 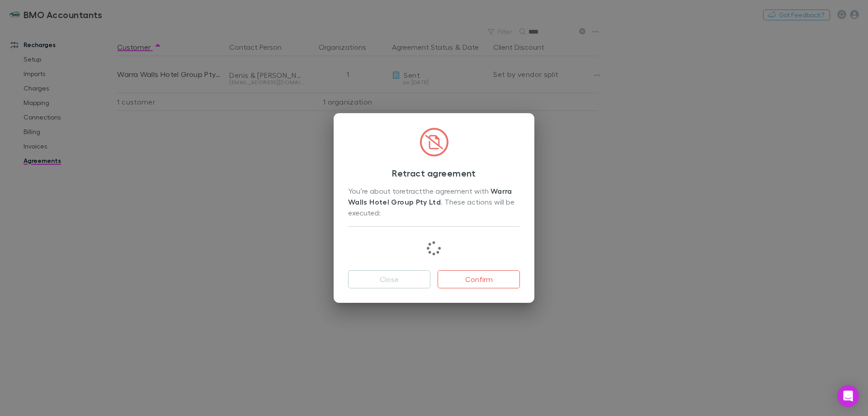 What do you see at coordinates (434, 202) in the screenshot?
I see `div: You’re about to retract the agreement with . These actions will be executed:` at bounding box center [434, 202].